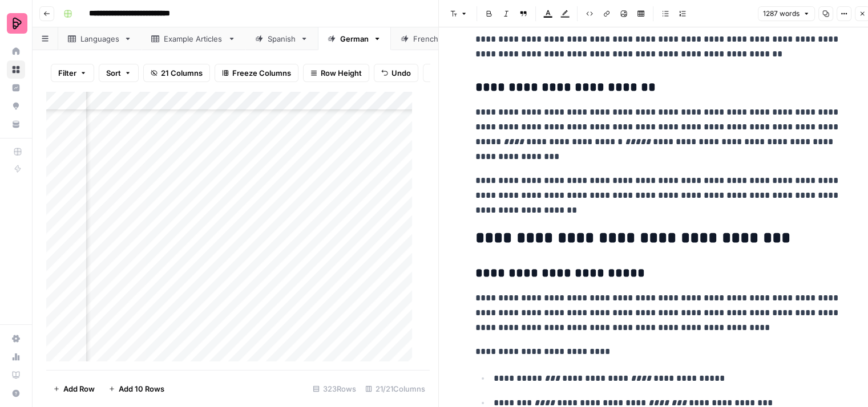  I want to click on span: Freeze Columns, so click(261, 73).